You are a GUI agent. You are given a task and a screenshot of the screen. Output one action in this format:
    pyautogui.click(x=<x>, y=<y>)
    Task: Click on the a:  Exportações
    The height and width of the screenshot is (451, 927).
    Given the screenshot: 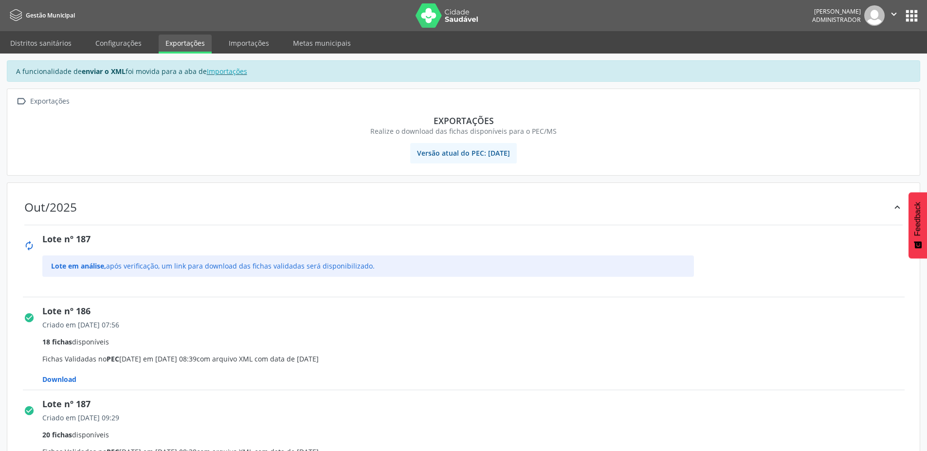 What is the action you would take?
    pyautogui.click(x=42, y=101)
    